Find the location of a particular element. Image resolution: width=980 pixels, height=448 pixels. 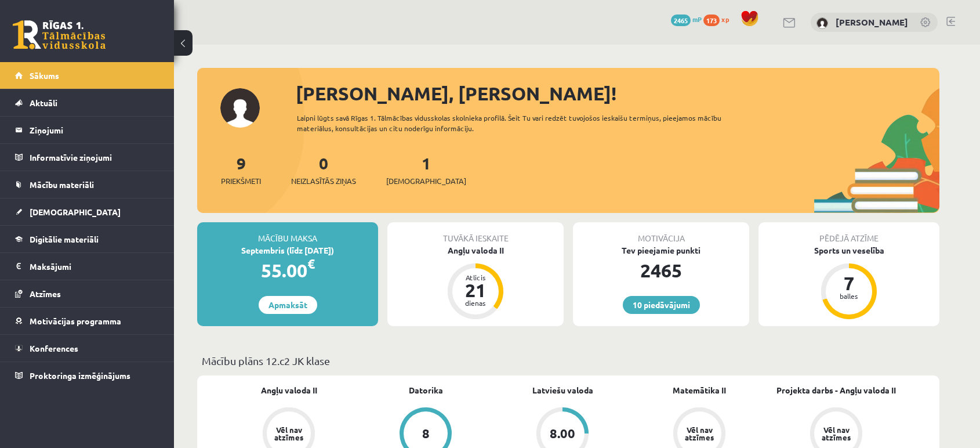

a: 173 xp is located at coordinates (719, 19).